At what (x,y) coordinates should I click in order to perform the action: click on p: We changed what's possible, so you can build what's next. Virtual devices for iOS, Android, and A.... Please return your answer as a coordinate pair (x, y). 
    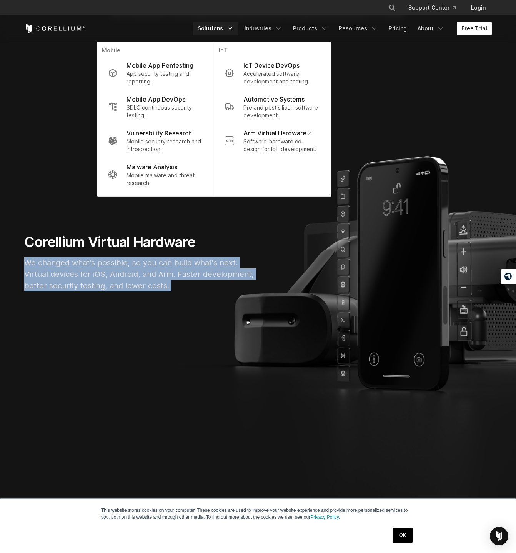
    Looking at the image, I should click on (140, 274).